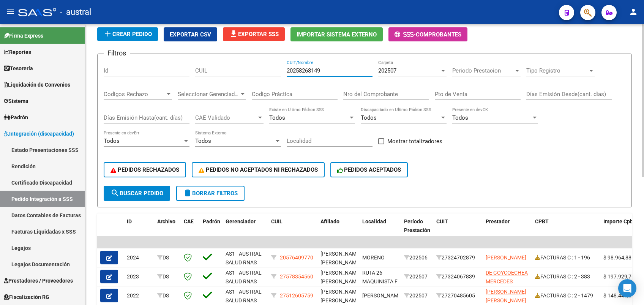 The width and height of the screenshot is (644, 305). Describe the element at coordinates (134, 94) in the screenshot. I see `span: Codigos Rechazo` at that location.